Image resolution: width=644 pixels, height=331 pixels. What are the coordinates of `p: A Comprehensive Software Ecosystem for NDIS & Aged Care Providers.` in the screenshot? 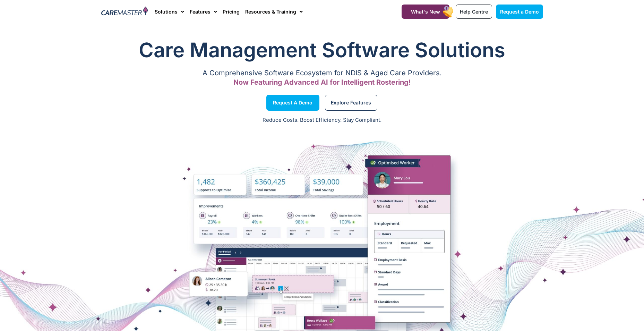 It's located at (322, 73).